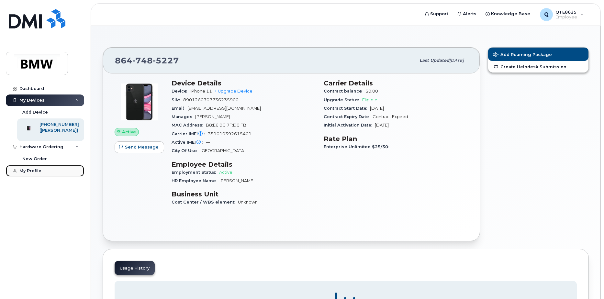  Describe the element at coordinates (189, 142) in the screenshot. I see `span: Active IMEI` at that location.